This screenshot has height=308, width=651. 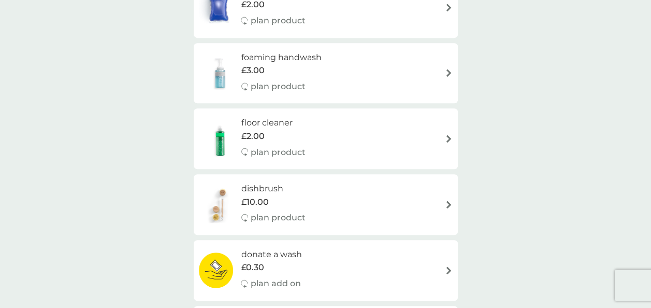 I want to click on h6: donate a wash, so click(x=271, y=254).